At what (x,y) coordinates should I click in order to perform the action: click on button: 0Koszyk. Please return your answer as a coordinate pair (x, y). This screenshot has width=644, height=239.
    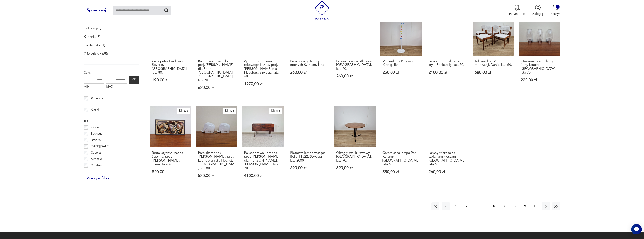
    Looking at the image, I should click on (555, 10).